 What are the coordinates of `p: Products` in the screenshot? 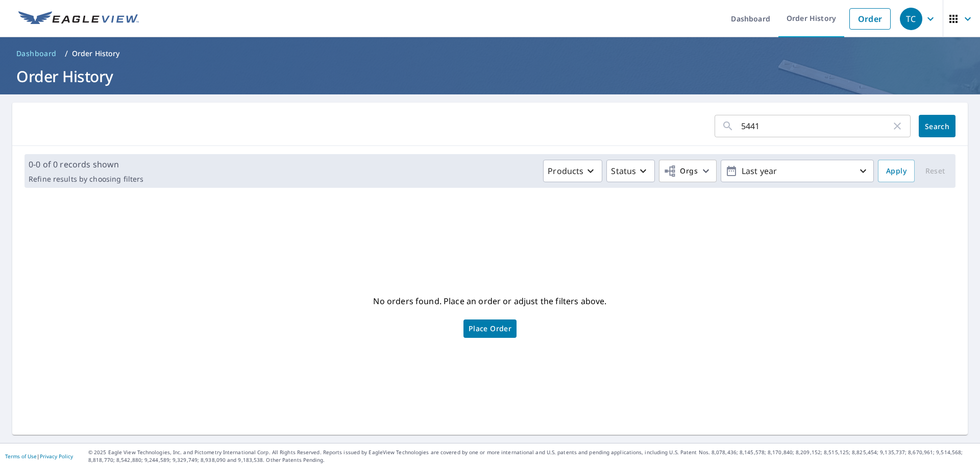 It's located at (566, 171).